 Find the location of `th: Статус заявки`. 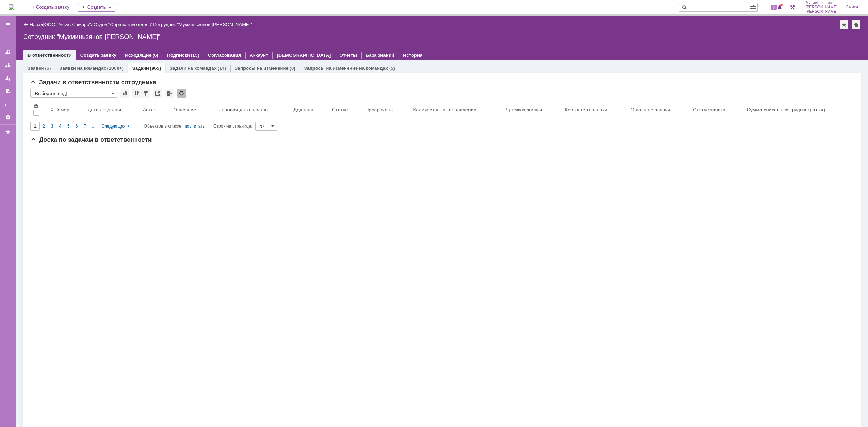

th: Статус заявки is located at coordinates (717, 110).